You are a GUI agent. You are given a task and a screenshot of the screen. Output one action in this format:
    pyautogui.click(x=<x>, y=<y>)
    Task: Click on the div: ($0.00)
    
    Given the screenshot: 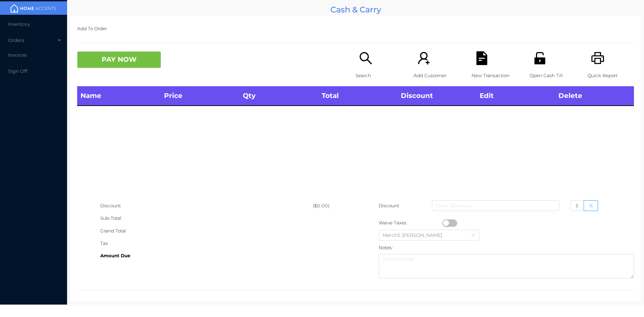 What is the action you would take?
    pyautogui.click(x=334, y=206)
    